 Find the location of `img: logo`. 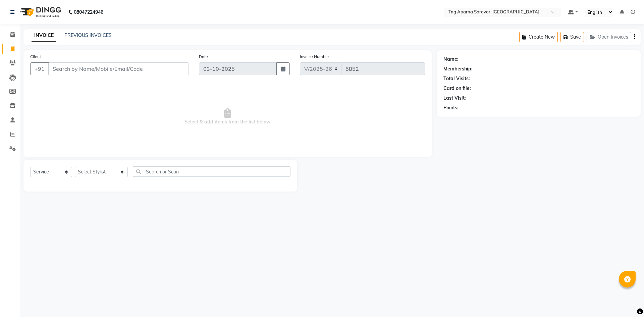

img: logo is located at coordinates (40, 12).